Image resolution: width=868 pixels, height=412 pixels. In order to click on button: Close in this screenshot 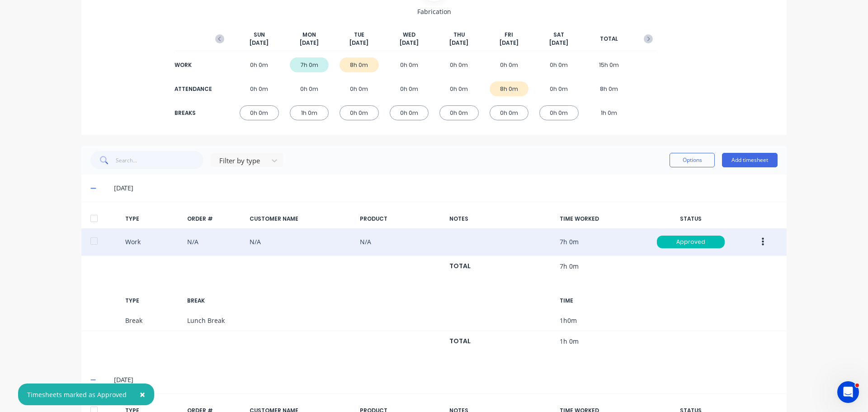, I will do `click(142, 394)`.